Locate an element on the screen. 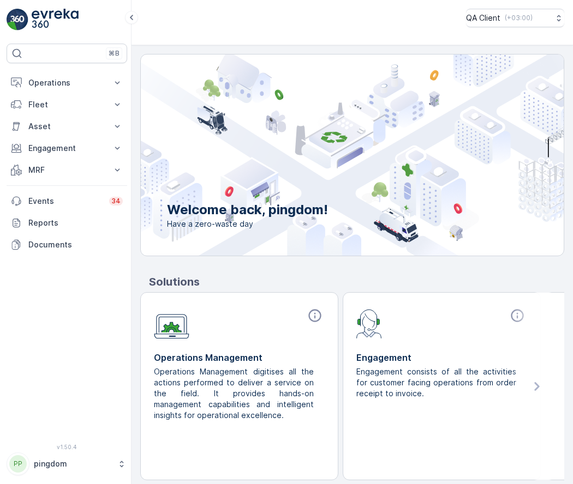 The height and width of the screenshot is (484, 573). p: Reports is located at coordinates (75, 223).